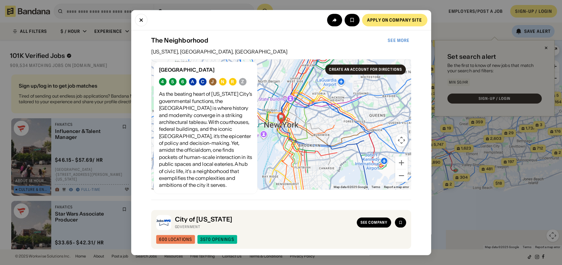 The image size is (562, 265). What do you see at coordinates (374, 222) in the screenshot?
I see `a: See company` at bounding box center [374, 222].